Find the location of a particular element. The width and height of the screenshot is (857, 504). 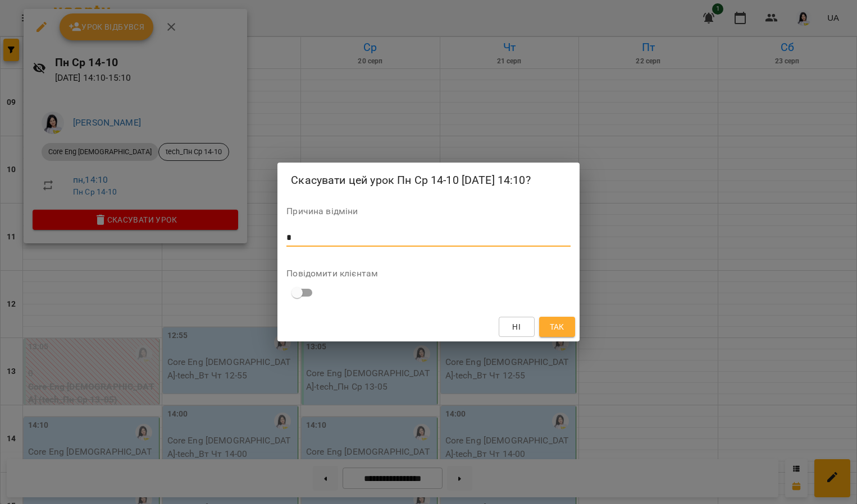

span: Так is located at coordinates (557, 327).